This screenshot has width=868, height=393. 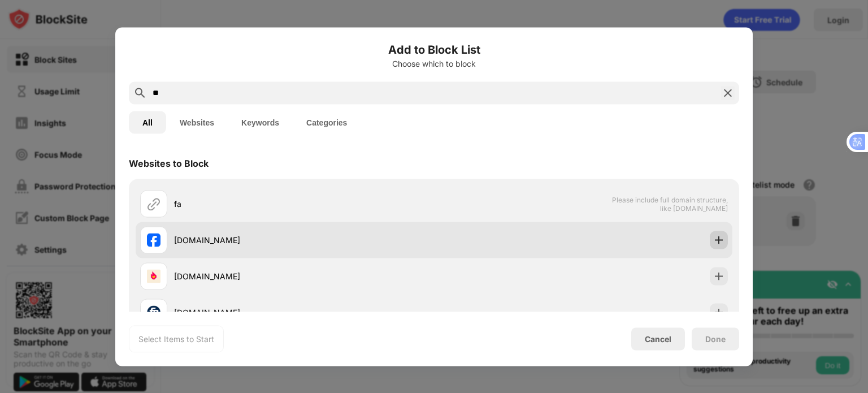 I want to click on img: search-close, so click(x=728, y=93).